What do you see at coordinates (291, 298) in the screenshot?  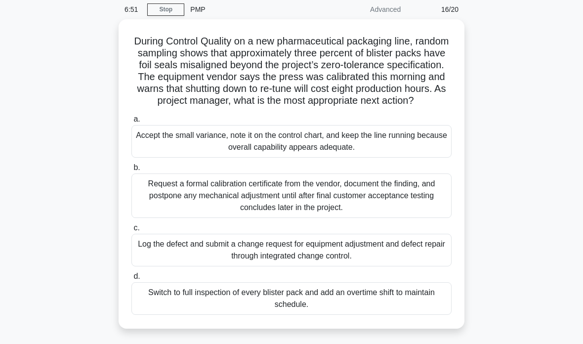 I see `div: Switch to full inspection of every blister pack and add an overtime shift to maintain schedule.` at bounding box center [291, 298].